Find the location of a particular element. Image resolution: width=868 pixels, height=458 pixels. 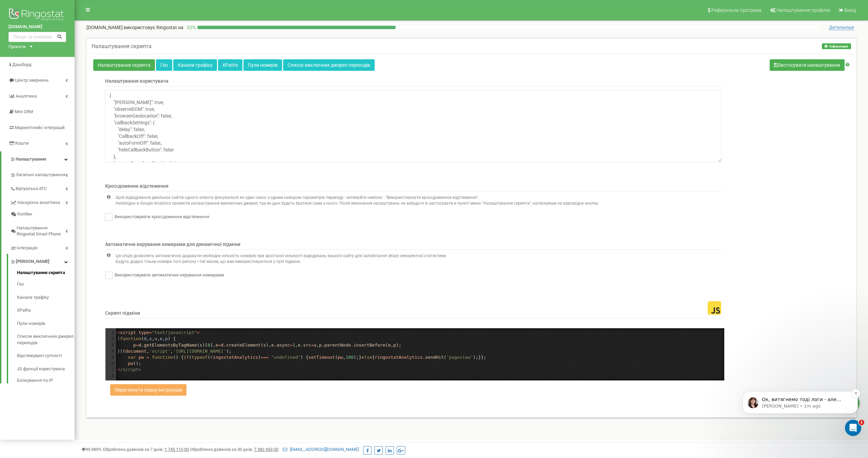

img: Profile image for Olga is located at coordinates (20, 39).